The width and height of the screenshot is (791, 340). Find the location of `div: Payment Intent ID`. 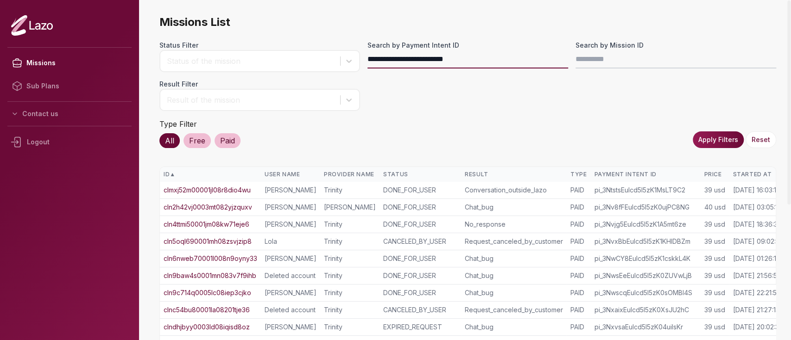

div: Payment Intent ID is located at coordinates (645, 175).